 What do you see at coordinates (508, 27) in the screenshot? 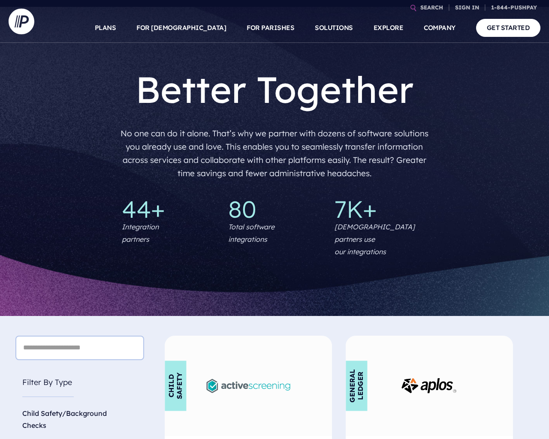
I see `a: GET STARTED` at bounding box center [508, 27].